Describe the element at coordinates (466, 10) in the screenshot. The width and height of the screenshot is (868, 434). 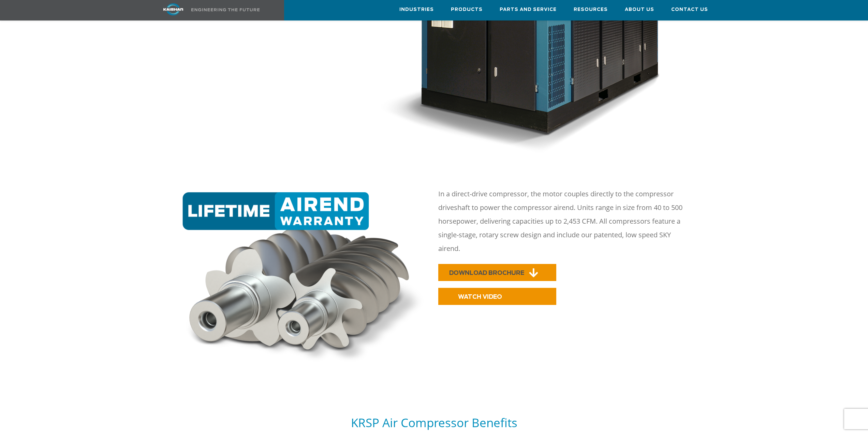
I see `span: Products` at that location.